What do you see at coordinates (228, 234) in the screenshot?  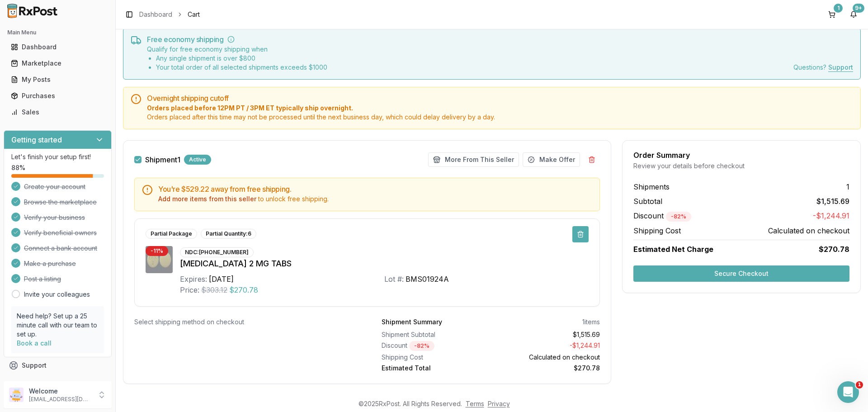 I see `div: Partial Quantity: 6` at bounding box center [228, 234].